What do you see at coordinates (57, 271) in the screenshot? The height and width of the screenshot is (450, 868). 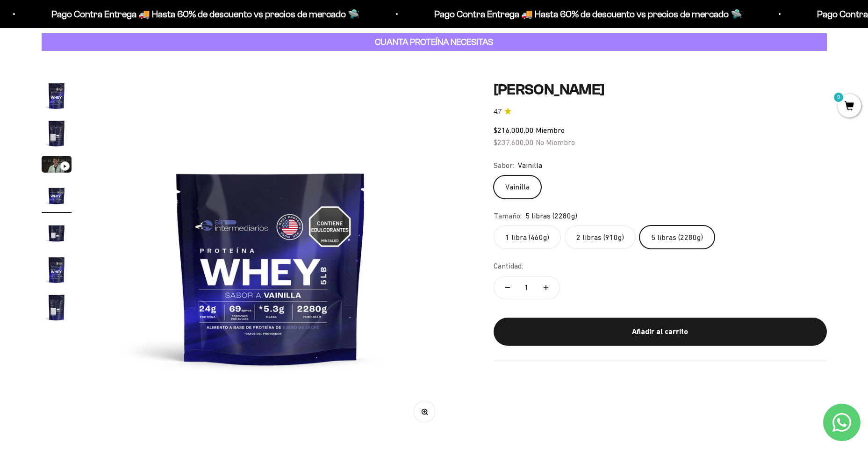 I see `button: Ir al artículo 6` at bounding box center [57, 271].